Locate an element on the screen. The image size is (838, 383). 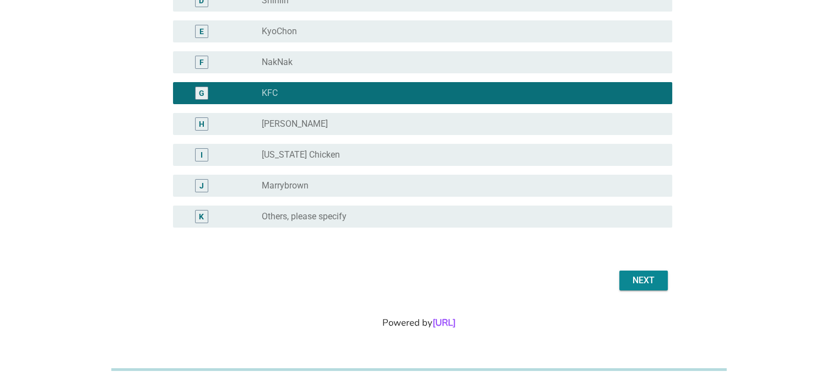
div: I is located at coordinates (202, 154).